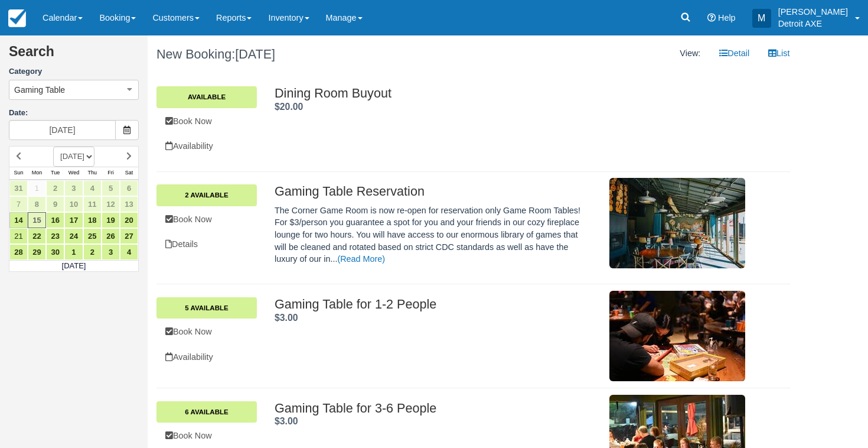 This screenshot has width=868, height=448. Describe the element at coordinates (129, 188) in the screenshot. I see `a: 6` at that location.